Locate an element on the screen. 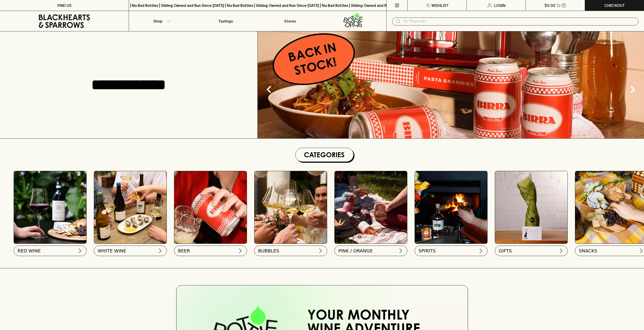 This screenshot has height=330, width=644. p: Tastings is located at coordinates (226, 21).